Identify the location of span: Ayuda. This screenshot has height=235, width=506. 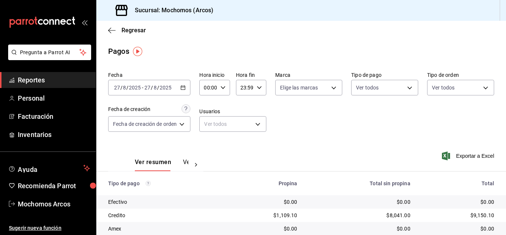
(49, 168).